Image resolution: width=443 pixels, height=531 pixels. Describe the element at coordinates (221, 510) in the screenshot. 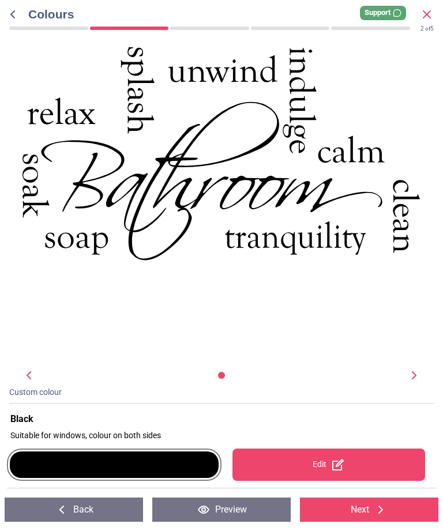

I see `button: Preview` at that location.